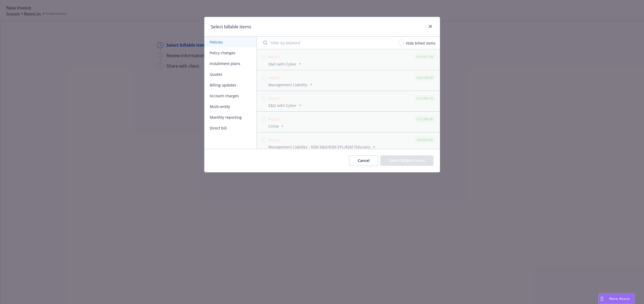 The width and height of the screenshot is (644, 304). Describe the element at coordinates (348, 143) in the screenshot. I see `span: Policy$29,633.00Management Liability - $2M D&O/$2M EPL/$2M Fiduciary` at that location.